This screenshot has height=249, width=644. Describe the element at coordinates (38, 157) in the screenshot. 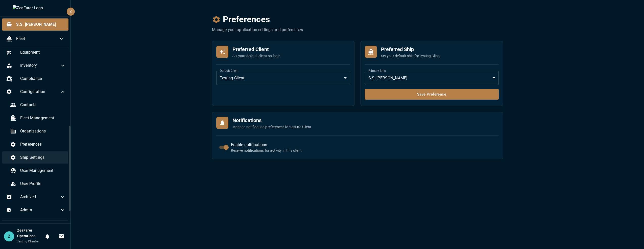

I see `div: Ship Settings` at that location.